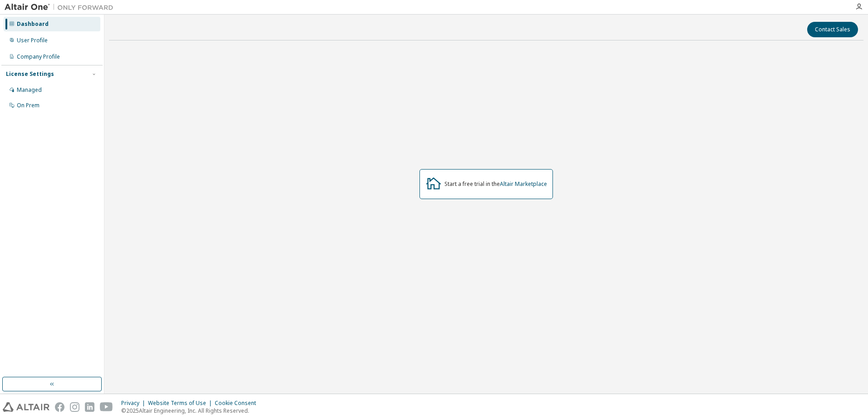 This screenshot has height=420, width=868. Describe the element at coordinates (61, 7) in the screenshot. I see `img: Altair One` at that location.